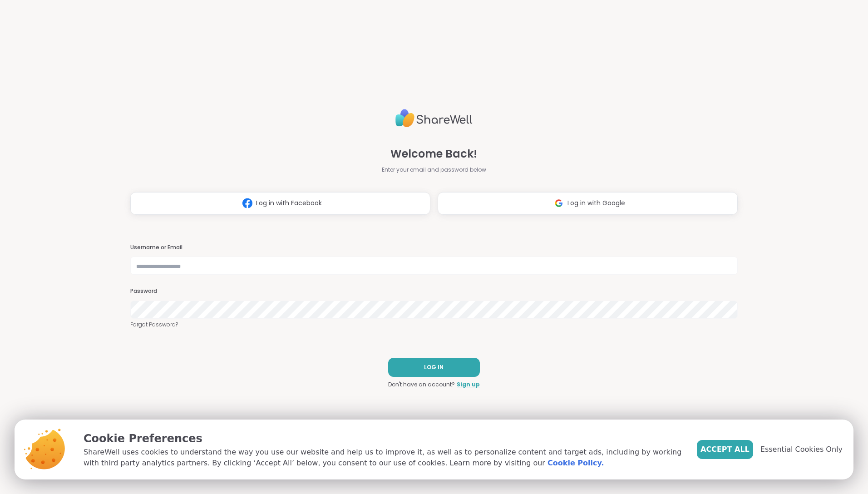 Image resolution: width=868 pixels, height=494 pixels. What do you see at coordinates (434, 248) in the screenshot?
I see `h3: Username or Email` at bounding box center [434, 248].